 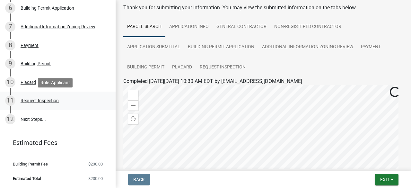 I want to click on div: 9, so click(x=10, y=64).